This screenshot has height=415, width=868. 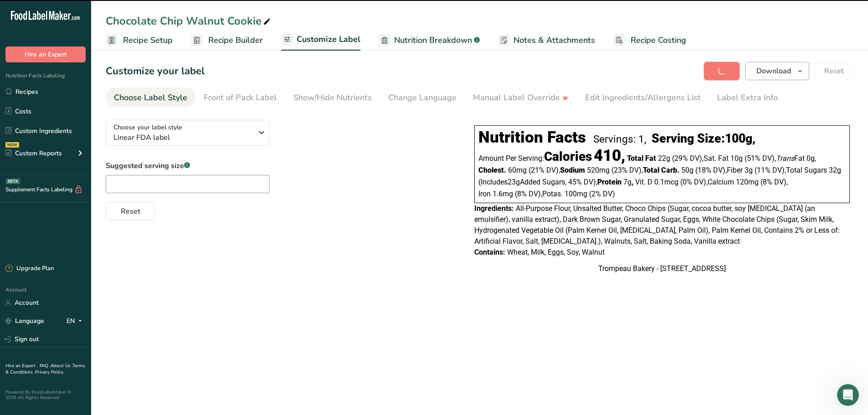 What do you see at coordinates (429, 40) in the screenshot?
I see `a: Nutrition Breakdown` at bounding box center [429, 40].